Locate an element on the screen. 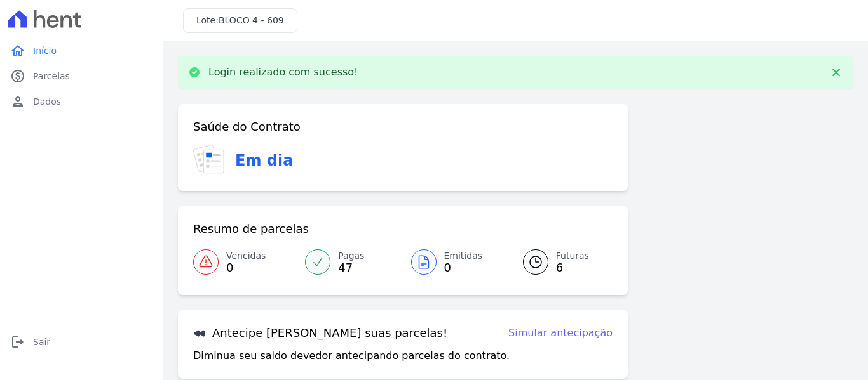  i: home is located at coordinates (18, 51).